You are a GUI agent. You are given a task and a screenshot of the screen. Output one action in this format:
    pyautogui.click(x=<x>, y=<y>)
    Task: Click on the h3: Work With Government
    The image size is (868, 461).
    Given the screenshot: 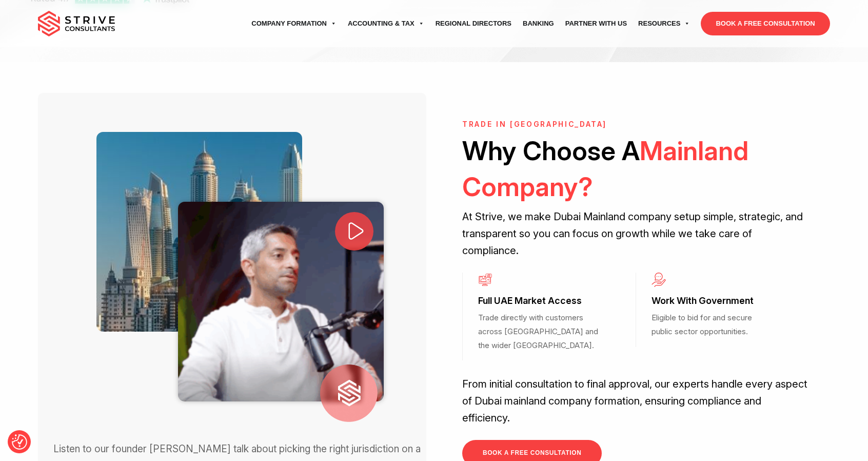 What is the action you would take?
    pyautogui.click(x=713, y=301)
    